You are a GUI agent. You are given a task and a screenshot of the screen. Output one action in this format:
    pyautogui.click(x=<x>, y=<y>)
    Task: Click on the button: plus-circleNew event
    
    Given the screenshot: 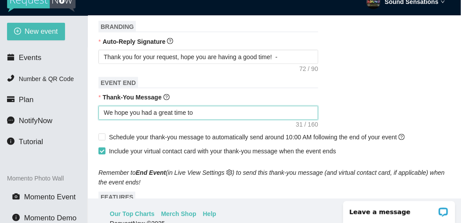 What is the action you would take?
    pyautogui.click(x=36, y=32)
    